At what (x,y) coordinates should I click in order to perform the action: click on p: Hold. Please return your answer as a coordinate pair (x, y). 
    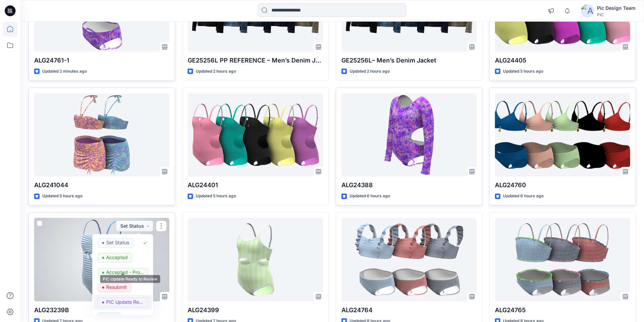
    Looking at the image, I should click on (112, 317).